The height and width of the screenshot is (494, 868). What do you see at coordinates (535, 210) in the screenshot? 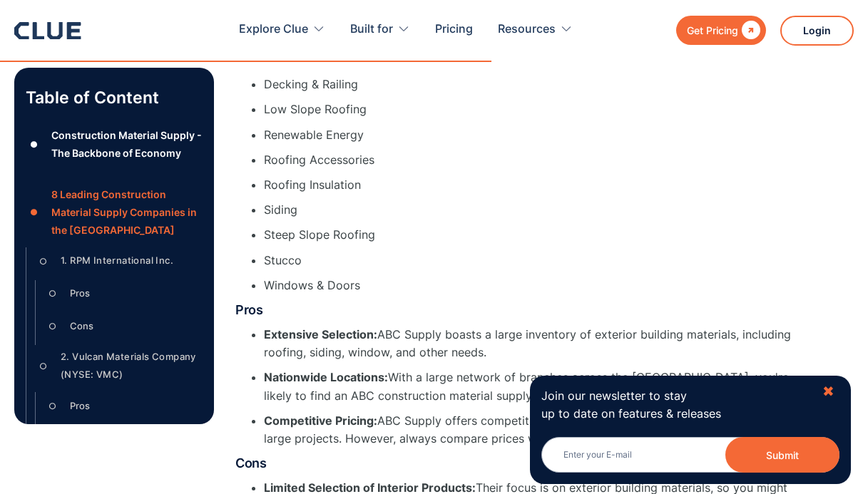
I see `li: Siding` at bounding box center [535, 210].